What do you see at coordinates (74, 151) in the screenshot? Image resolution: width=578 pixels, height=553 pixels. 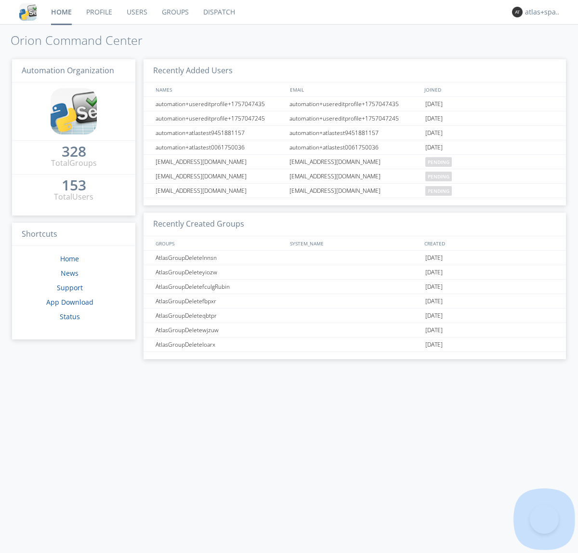 I see `div: 328` at bounding box center [74, 151].